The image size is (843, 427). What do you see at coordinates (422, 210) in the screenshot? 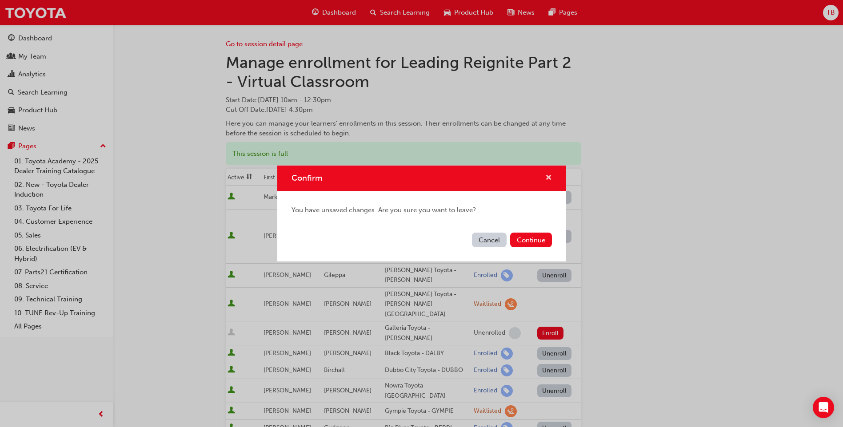
I see `div: You have unsaved changes. Are you sure you want to leave?` at bounding box center [422, 210].